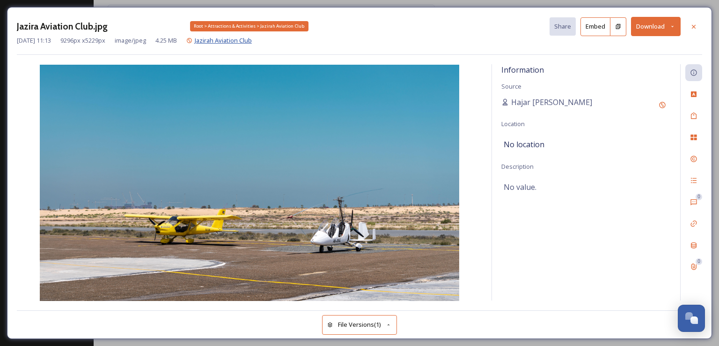 The image size is (719, 346). Describe the element at coordinates (250, 183) in the screenshot. I see `img: 5EB74353-8526-4DE8-A460D0F1CFC340DA.jpg` at that location.